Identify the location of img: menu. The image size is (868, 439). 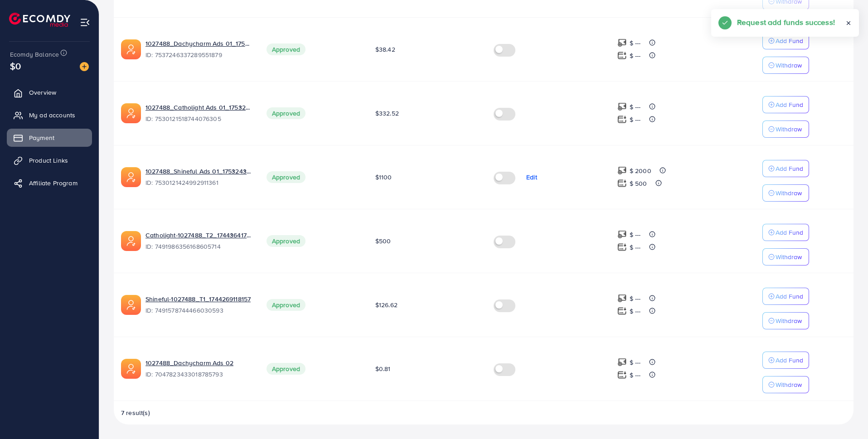
(85, 22).